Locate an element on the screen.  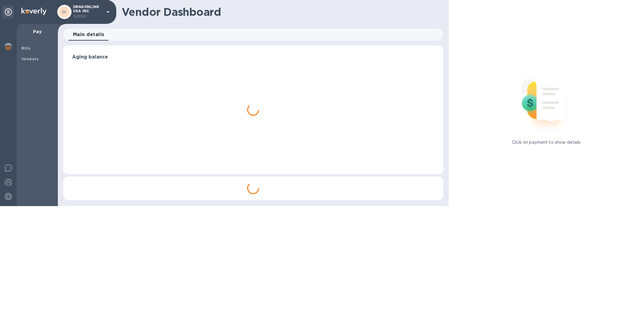
p: DRAGONLINK USA INC is located at coordinates (88, 12).